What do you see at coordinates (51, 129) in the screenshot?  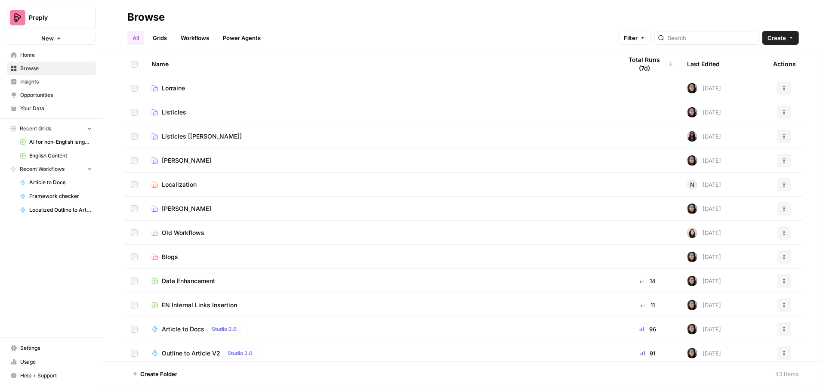 I see `button: Recent Grids` at bounding box center [51, 129].